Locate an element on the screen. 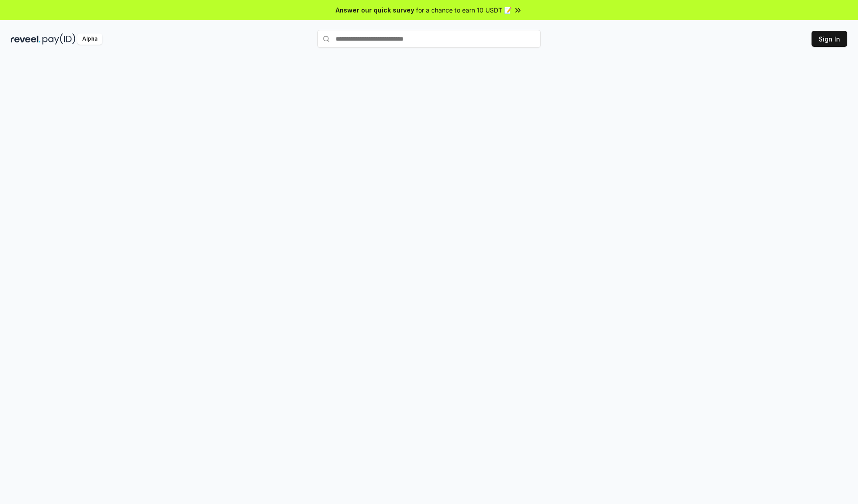 The height and width of the screenshot is (504, 858). img: reveel_dark is located at coordinates (25, 39).